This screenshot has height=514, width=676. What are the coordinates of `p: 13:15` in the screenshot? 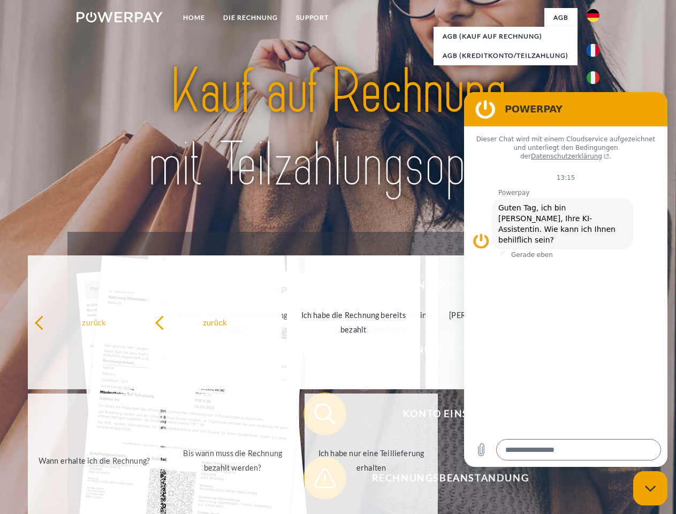 It's located at (102, 86).